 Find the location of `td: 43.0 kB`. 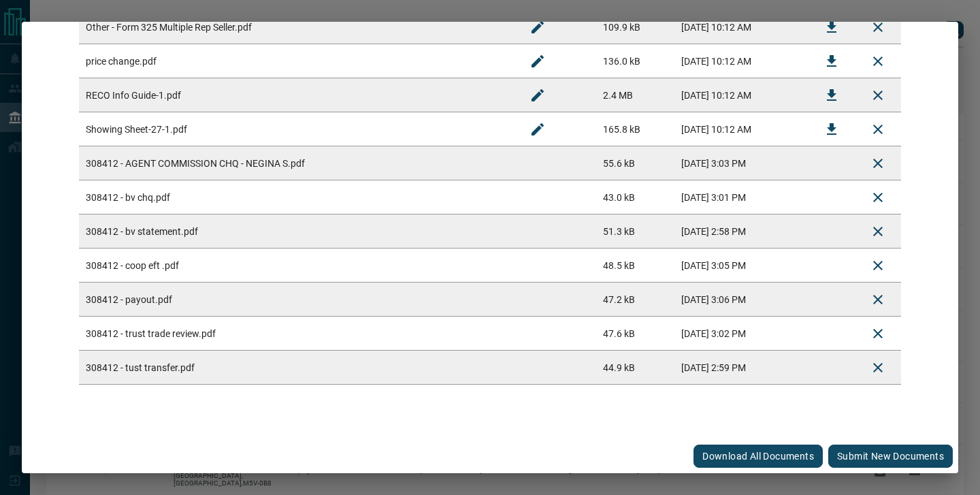

td: 43.0 kB is located at coordinates (635, 197).